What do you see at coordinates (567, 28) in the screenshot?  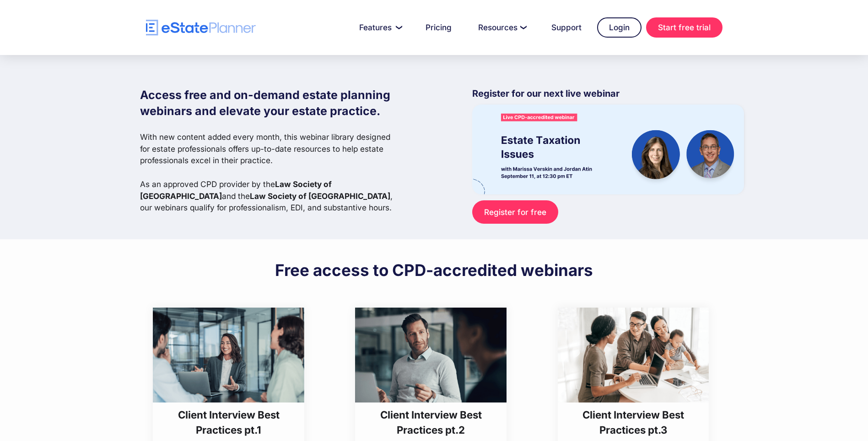 I see `a: Support` at bounding box center [567, 28].